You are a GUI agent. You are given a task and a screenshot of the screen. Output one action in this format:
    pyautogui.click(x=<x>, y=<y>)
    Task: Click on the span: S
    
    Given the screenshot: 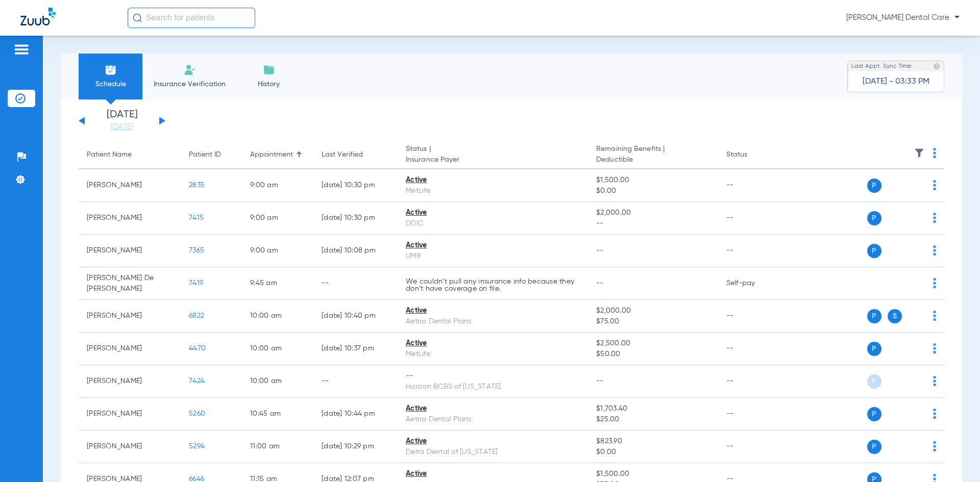 What is the action you would take?
    pyautogui.click(x=895, y=316)
    